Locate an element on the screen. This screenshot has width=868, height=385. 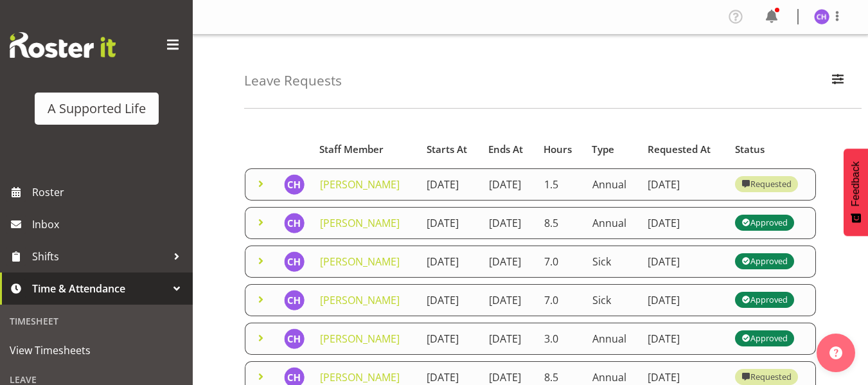
div: A Supported Life is located at coordinates (96, 108).